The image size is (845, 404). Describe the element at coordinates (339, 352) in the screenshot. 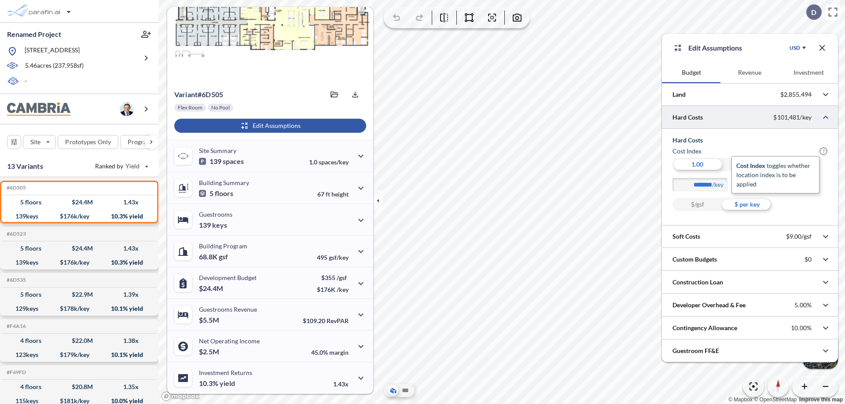

I see `span: margin` at that location.